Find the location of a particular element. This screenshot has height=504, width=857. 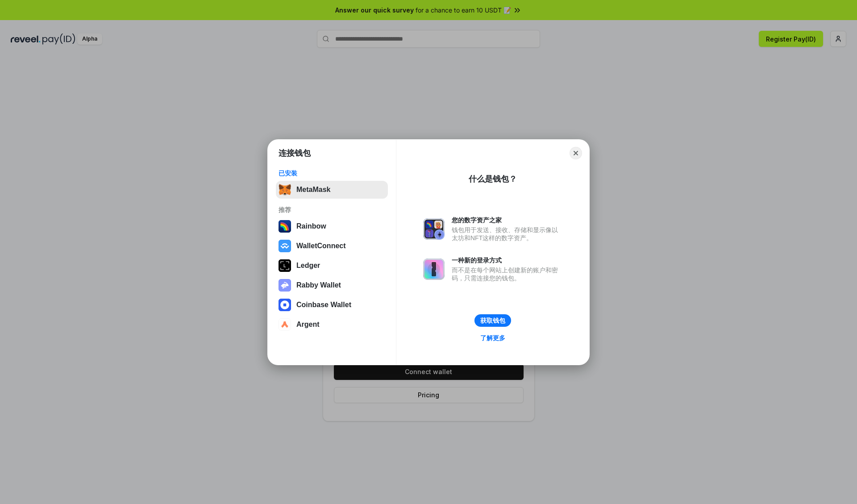

div: Argent is located at coordinates (308, 324).